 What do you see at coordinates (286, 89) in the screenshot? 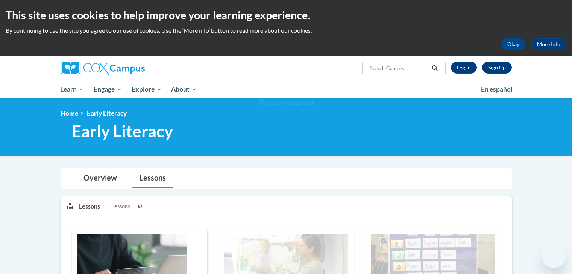
I see `div: Main menu` at bounding box center [286, 89].